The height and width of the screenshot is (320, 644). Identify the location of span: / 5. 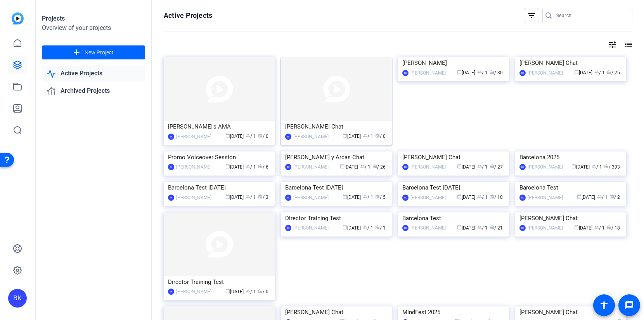
(380, 197).